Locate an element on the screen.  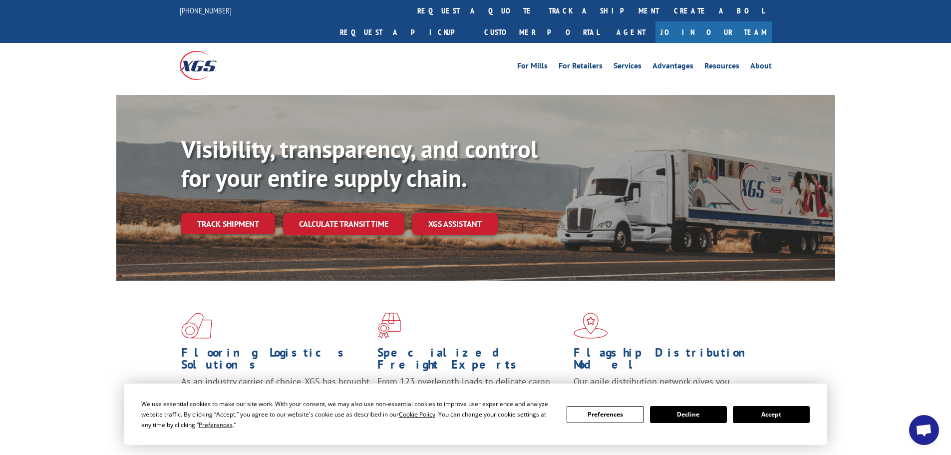
div: We use essential cookies to make our site work. With your consent, we may also use non-essential ... is located at coordinates (348, 414).